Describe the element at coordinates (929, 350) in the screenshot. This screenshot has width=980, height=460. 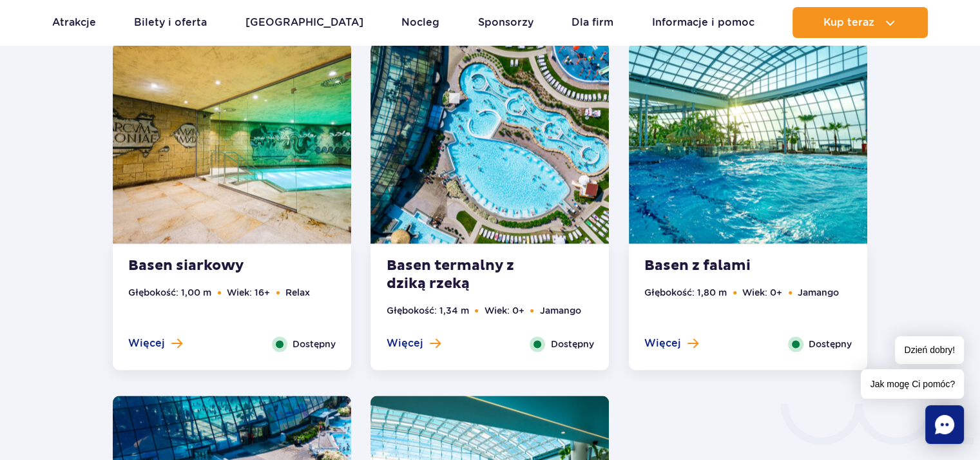
I see `span: Dzień dobry!` at that location.